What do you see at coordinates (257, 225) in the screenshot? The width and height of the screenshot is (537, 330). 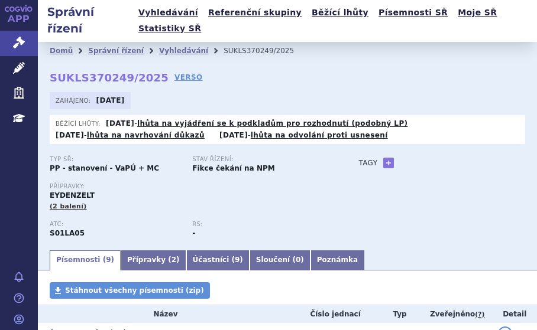 I see `p: RS:` at bounding box center [257, 225].